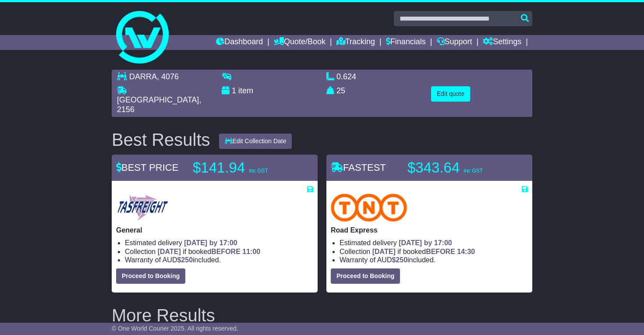  Describe the element at coordinates (346, 77) in the screenshot. I see `span: 0.624` at that location.